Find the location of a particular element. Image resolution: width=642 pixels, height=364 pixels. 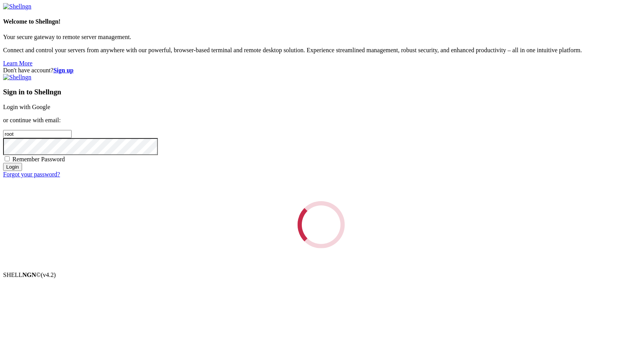

h4: Welcome to Shellngn! is located at coordinates (321, 21).